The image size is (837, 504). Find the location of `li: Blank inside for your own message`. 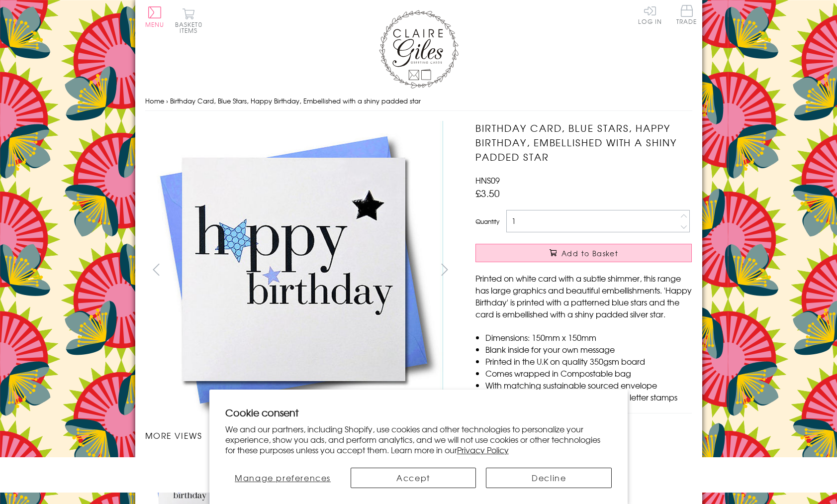

li: Blank inside for your own message is located at coordinates (588, 349).